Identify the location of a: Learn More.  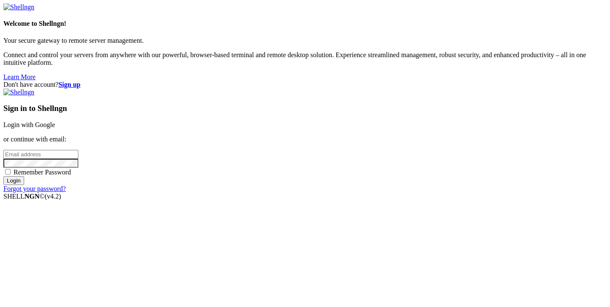
(19, 77).